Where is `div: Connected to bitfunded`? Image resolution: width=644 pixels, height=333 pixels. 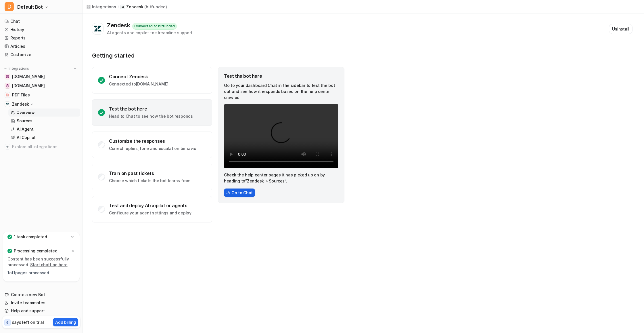 div: Connected to bitfunded is located at coordinates (155, 26).